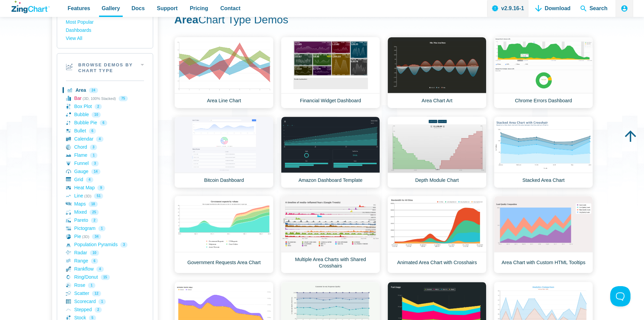  What do you see at coordinates (111, 8) in the screenshot?
I see `span: Gallery` at bounding box center [111, 8].